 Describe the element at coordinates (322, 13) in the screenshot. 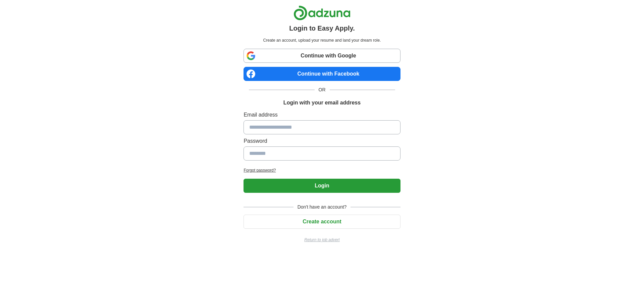

I see `img: Adzuna logo` at that location.